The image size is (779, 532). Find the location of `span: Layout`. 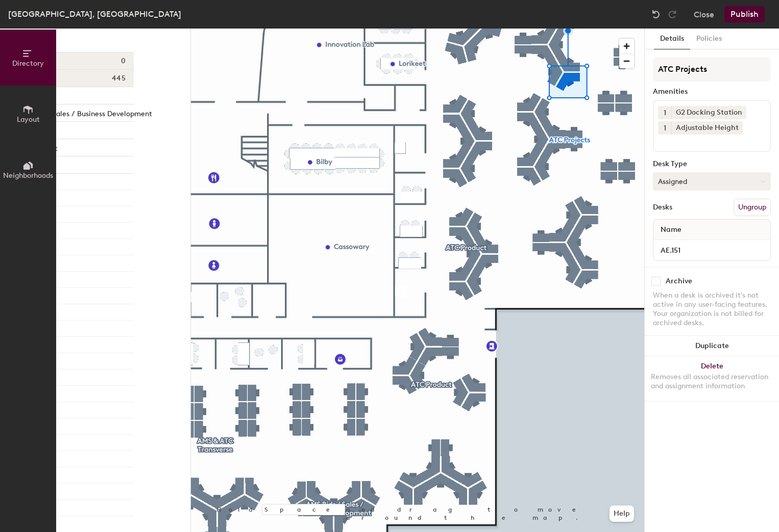

span: Layout is located at coordinates (28, 119).